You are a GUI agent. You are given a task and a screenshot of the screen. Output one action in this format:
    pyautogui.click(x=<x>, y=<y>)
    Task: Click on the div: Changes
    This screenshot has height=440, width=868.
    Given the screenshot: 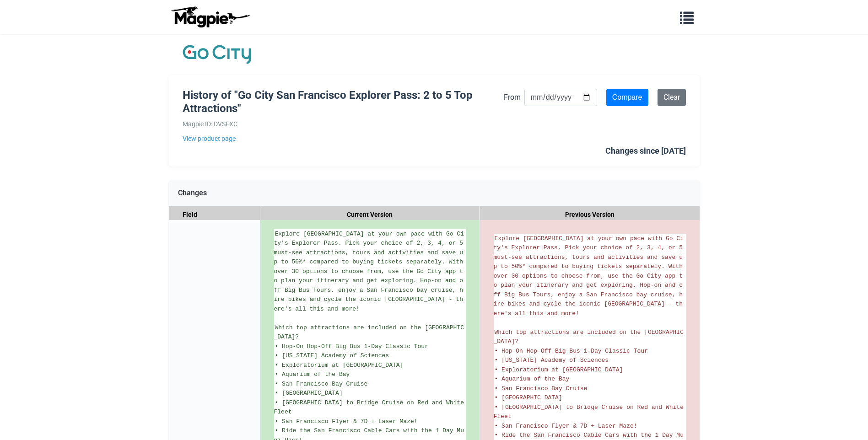 What is the action you would take?
    pyautogui.click(x=434, y=193)
    